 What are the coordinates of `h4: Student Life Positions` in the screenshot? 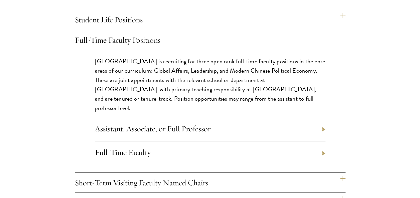 It's located at (210, 20).